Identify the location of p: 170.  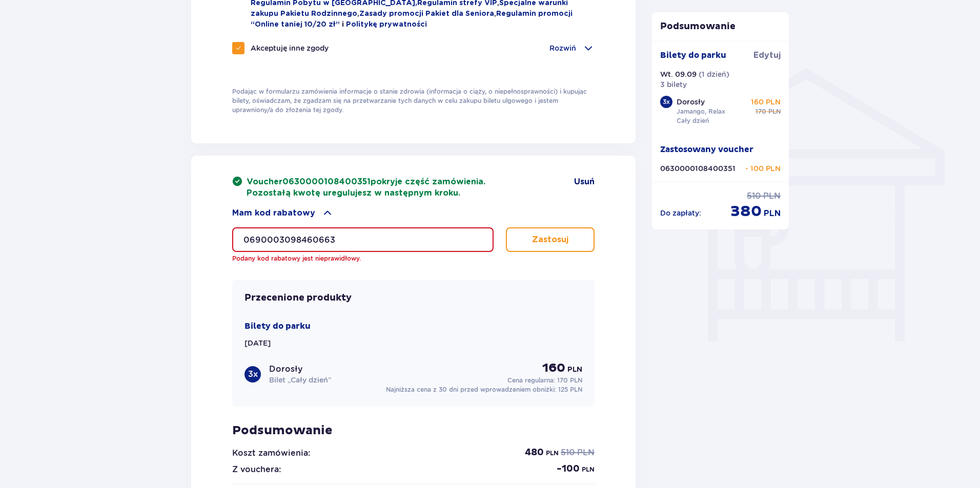
(760, 112).